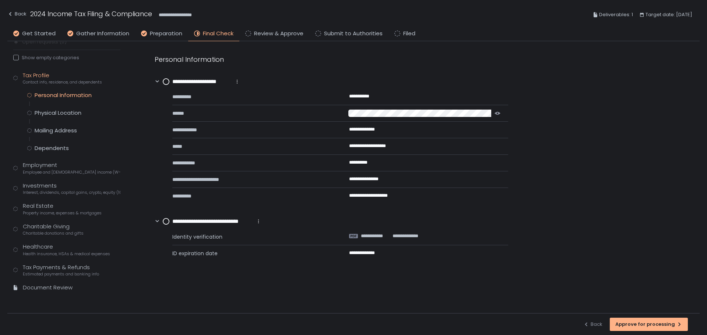  Describe the element at coordinates (66, 254) in the screenshot. I see `span: Health insurance, HSAs & medical expenses` at that location.